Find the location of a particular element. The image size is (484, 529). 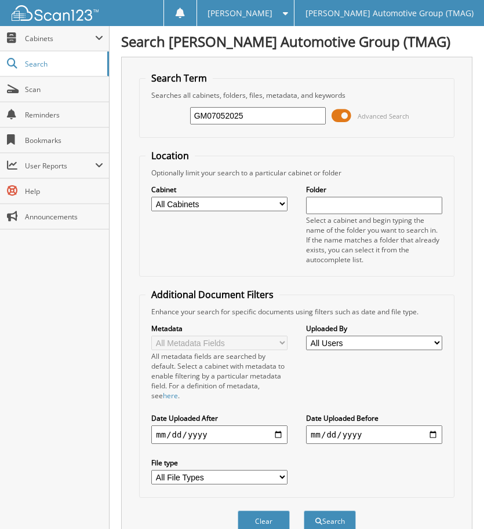

label: Folder is located at coordinates (374, 189).